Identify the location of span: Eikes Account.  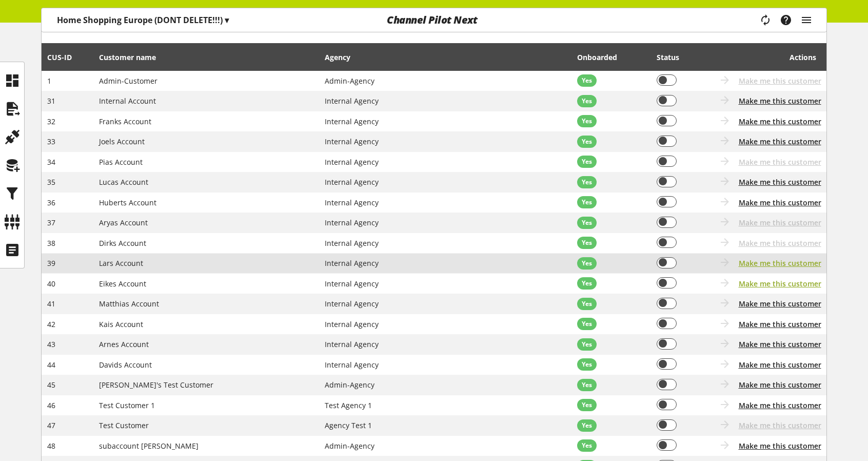
(122, 283).